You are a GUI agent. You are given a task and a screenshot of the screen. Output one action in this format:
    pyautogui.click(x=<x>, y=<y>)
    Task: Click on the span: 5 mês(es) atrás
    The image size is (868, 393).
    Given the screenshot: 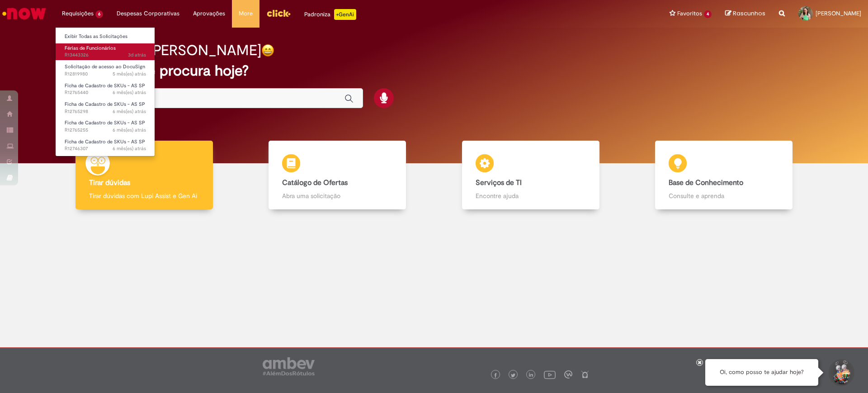 What is the action you would take?
    pyautogui.click(x=129, y=74)
    